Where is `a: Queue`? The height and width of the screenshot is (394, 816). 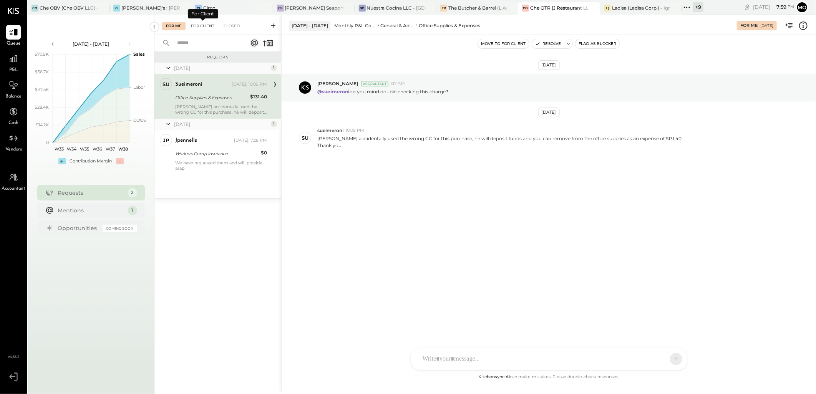
a: Queue is located at coordinates (13, 36).